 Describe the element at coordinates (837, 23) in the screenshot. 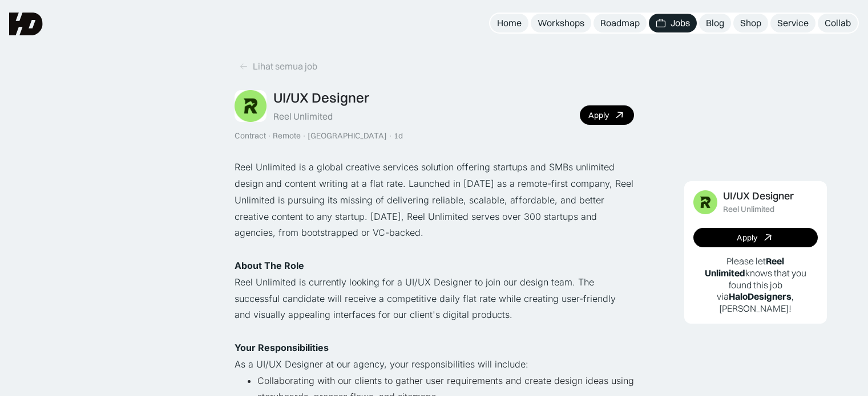

I see `div: Collab` at that location.